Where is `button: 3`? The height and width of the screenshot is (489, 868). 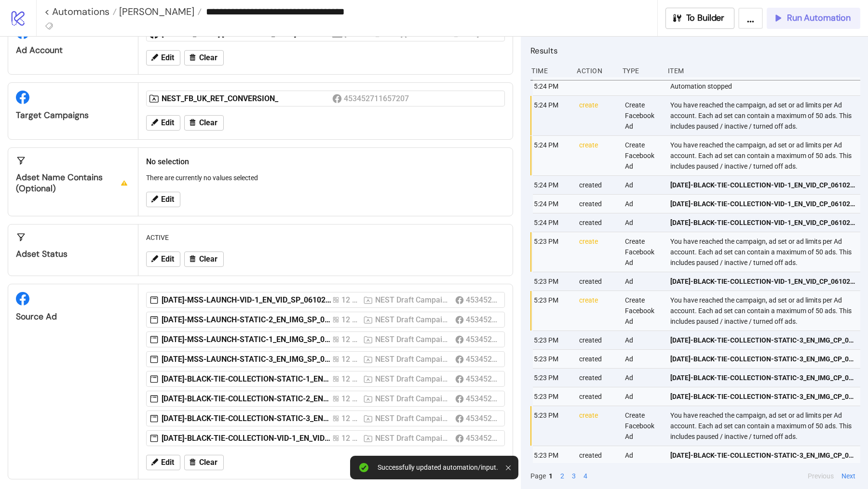 button: 3 is located at coordinates (574, 476).